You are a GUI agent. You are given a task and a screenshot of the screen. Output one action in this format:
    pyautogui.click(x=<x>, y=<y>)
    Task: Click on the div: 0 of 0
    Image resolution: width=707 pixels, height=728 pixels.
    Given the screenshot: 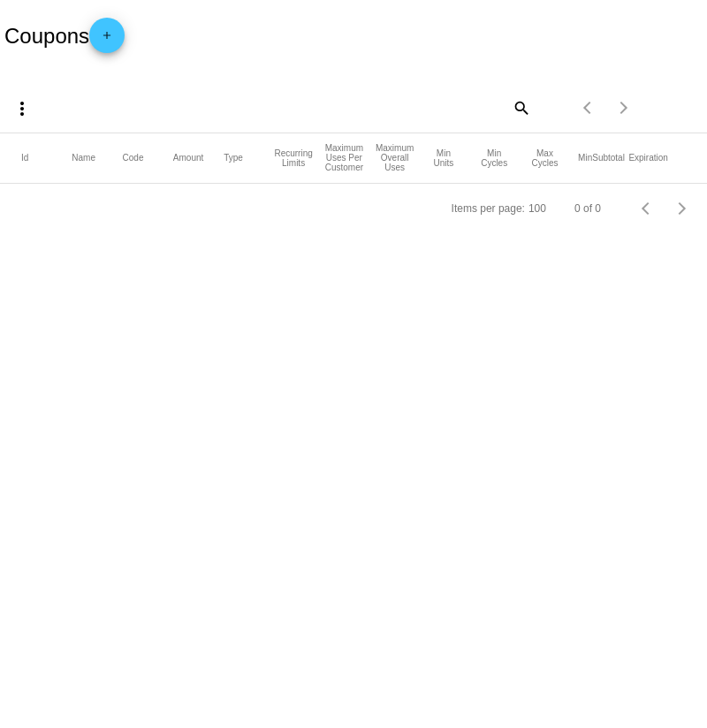 What is the action you would take?
    pyautogui.click(x=588, y=209)
    